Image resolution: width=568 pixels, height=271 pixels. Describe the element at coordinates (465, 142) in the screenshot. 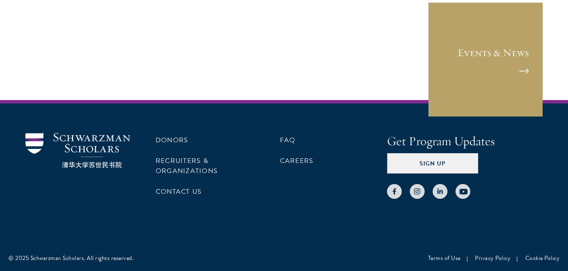

I see `h4: Get Program Updates` at that location.